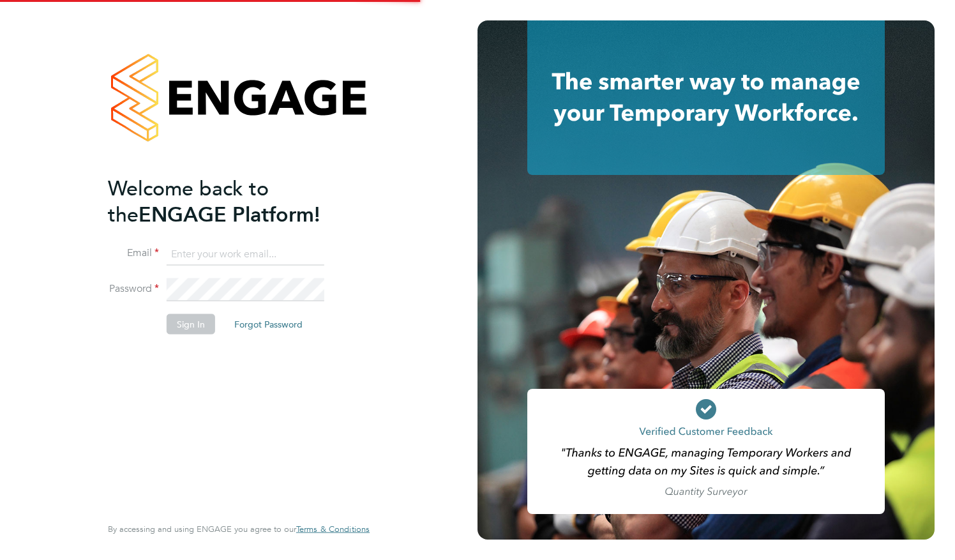  I want to click on span: Terms & Conditions, so click(333, 528).